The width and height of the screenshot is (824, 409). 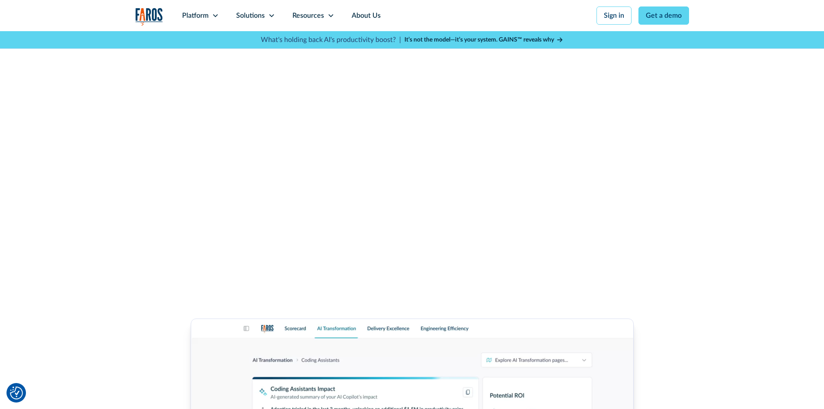 What do you see at coordinates (149, 16) in the screenshot?
I see `a: home` at bounding box center [149, 16].